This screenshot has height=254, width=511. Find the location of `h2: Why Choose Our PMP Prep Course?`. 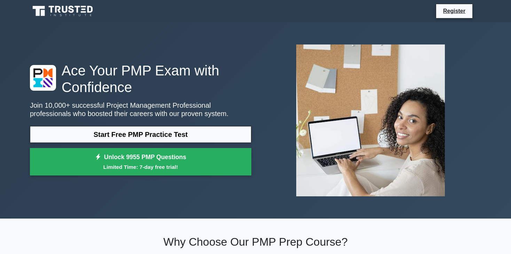

h2: Why Choose Our PMP Prep Course? is located at coordinates (255, 242).